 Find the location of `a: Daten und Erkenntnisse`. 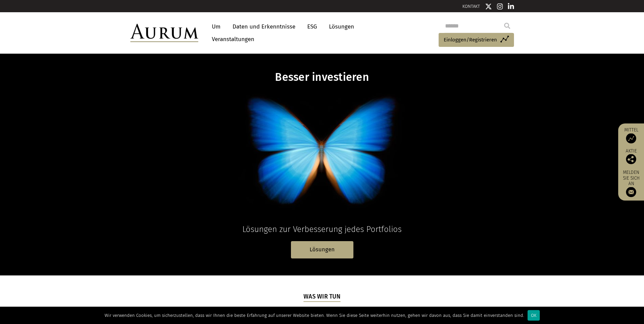

a: Daten und Erkenntnisse is located at coordinates (264, 27).